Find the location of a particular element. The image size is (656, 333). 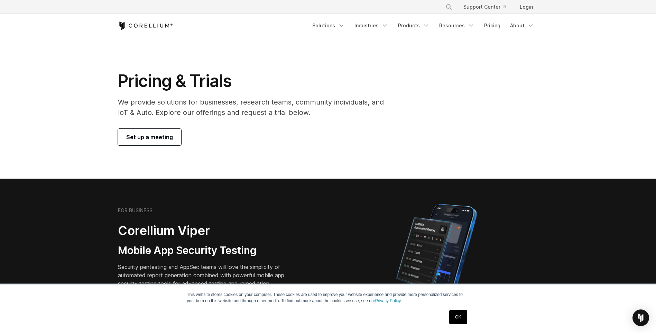

a: Support Center is located at coordinates (484, 7).